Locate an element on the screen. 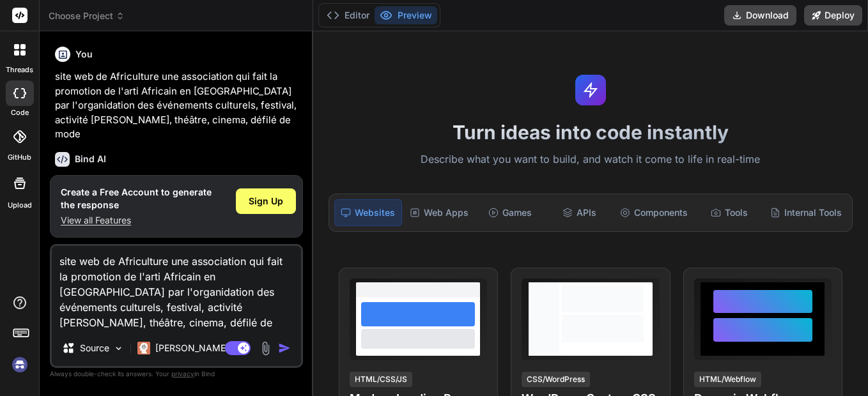 The image size is (868, 396). img: signin is located at coordinates (20, 365).